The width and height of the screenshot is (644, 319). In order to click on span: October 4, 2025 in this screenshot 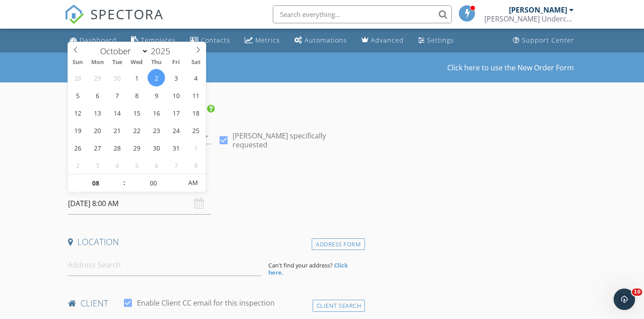, I will do `click(195, 77)`.